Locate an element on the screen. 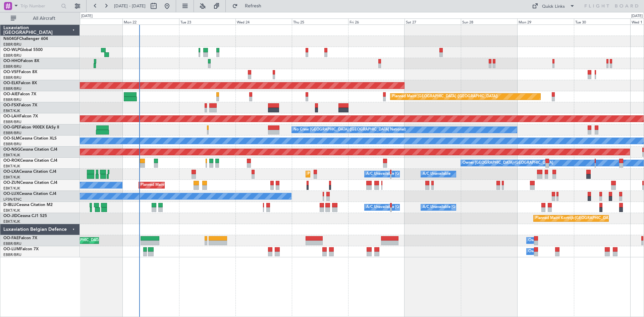  div: Tue 23 is located at coordinates (207, 21).